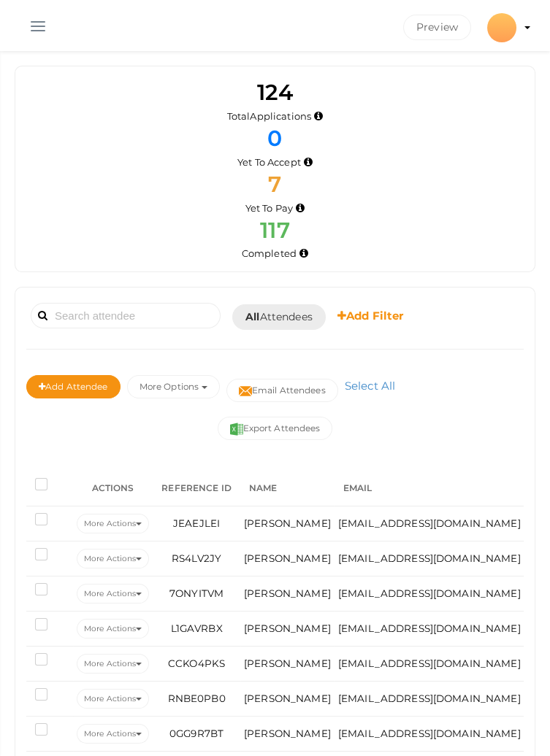 The width and height of the screenshot is (550, 756). What do you see at coordinates (237, 429) in the screenshot?
I see `img: excel.svg` at bounding box center [237, 429].